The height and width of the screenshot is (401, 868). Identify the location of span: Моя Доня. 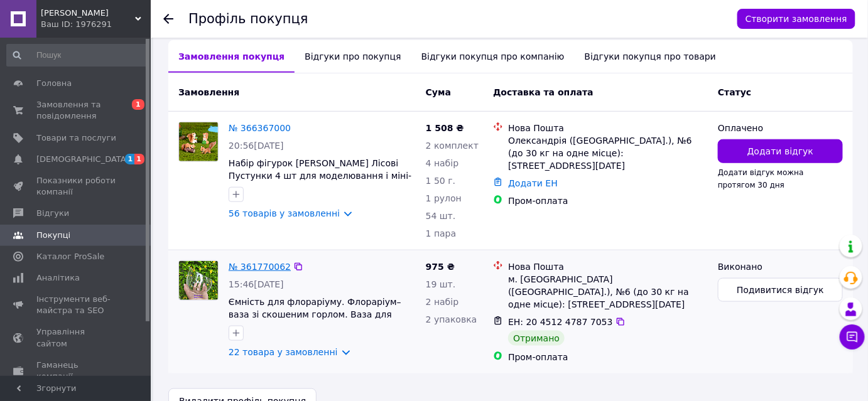
(88, 14).